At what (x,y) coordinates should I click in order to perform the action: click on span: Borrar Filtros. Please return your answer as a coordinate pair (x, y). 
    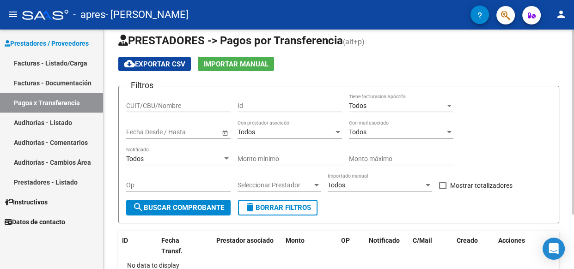
    Looking at the image, I should click on (278, 208).